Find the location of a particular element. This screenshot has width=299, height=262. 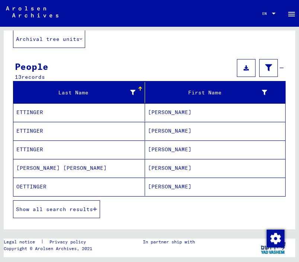

a: Privacy policy is located at coordinates (69, 242).